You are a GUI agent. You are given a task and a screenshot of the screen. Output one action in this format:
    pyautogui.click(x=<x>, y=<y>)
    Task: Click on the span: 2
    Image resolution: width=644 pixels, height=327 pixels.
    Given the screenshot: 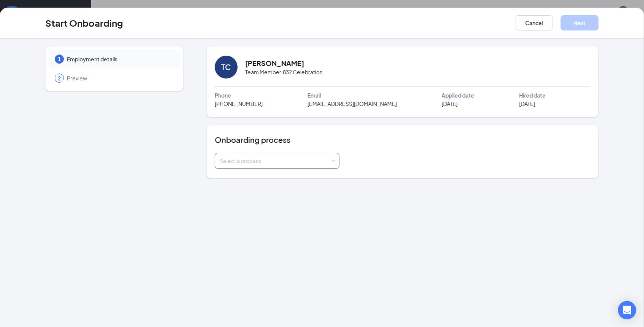 What is the action you would take?
    pyautogui.click(x=59, y=78)
    